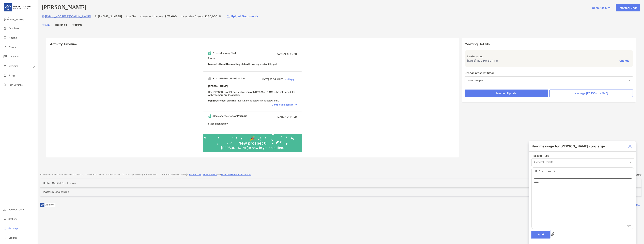 This screenshot has width=644, height=244. What do you see at coordinates (239, 116) in the screenshot?
I see `b: New Prospect` at bounding box center [239, 116].